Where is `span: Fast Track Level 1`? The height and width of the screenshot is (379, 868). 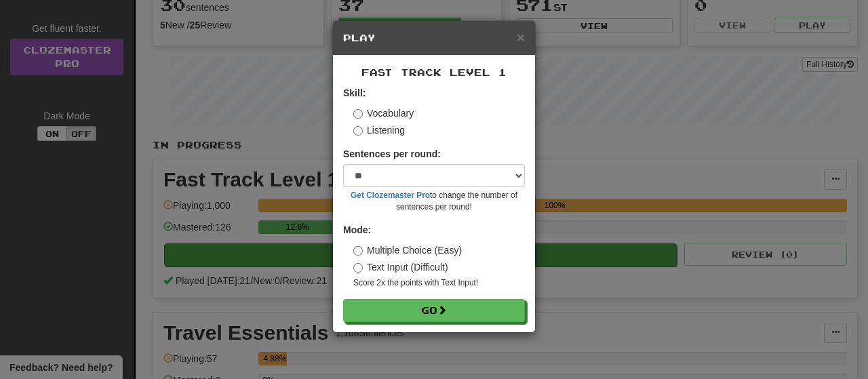 span: Fast Track Level 1 is located at coordinates (434, 72).